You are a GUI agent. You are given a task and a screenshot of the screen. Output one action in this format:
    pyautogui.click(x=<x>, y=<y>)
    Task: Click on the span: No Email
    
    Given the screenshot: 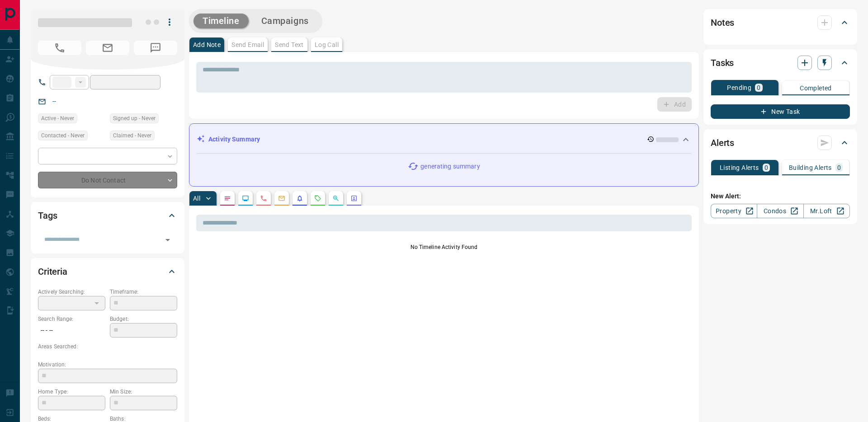 What is the action you would take?
    pyautogui.click(x=107, y=48)
    